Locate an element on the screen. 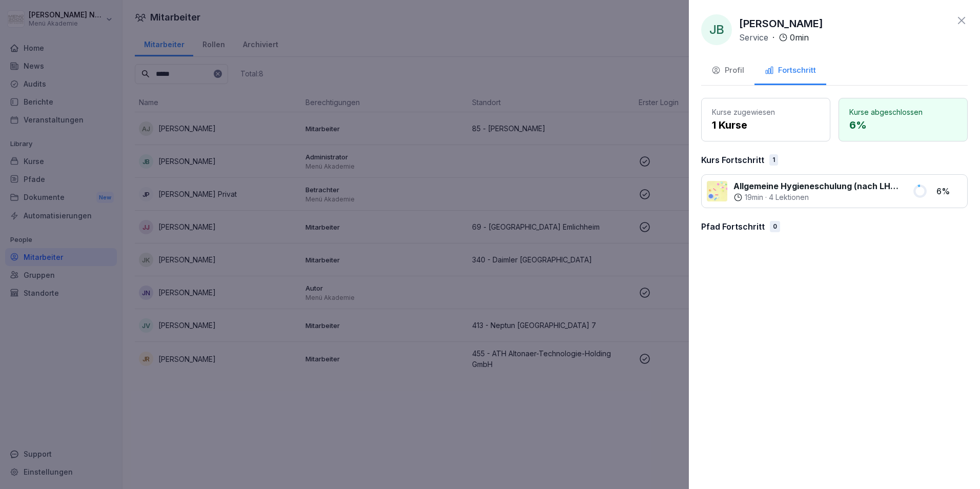  div: Profil is located at coordinates (728, 70).